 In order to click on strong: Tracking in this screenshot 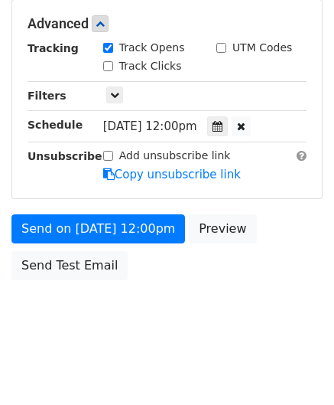, I will do `click(53, 48)`.